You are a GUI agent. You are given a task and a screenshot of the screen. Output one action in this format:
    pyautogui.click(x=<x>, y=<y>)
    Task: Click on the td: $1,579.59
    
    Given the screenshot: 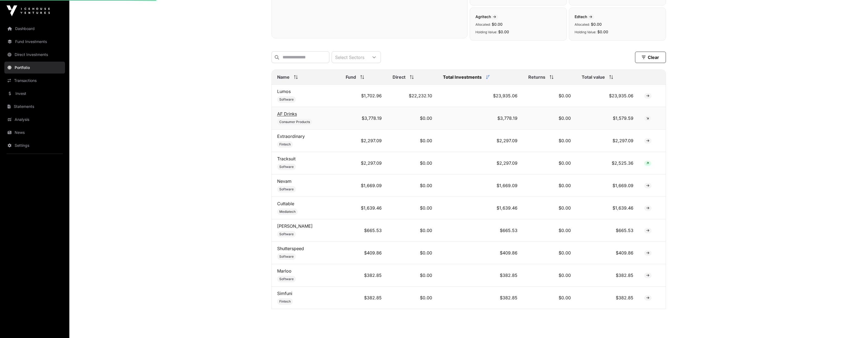 What is the action you would take?
    pyautogui.click(x=607, y=118)
    